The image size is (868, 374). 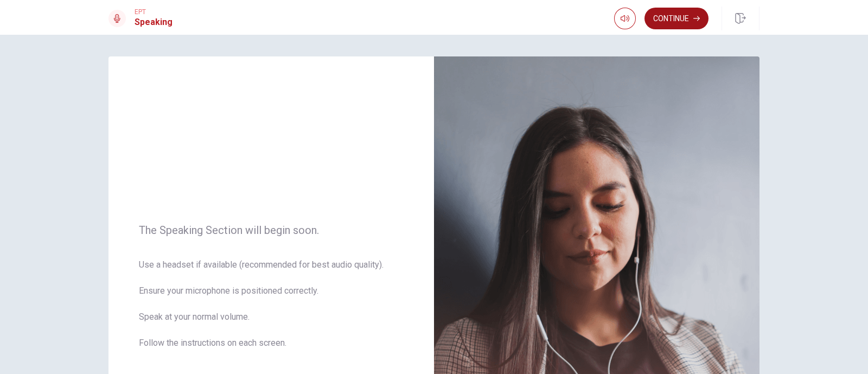 I want to click on h1: Speaking, so click(x=153, y=22).